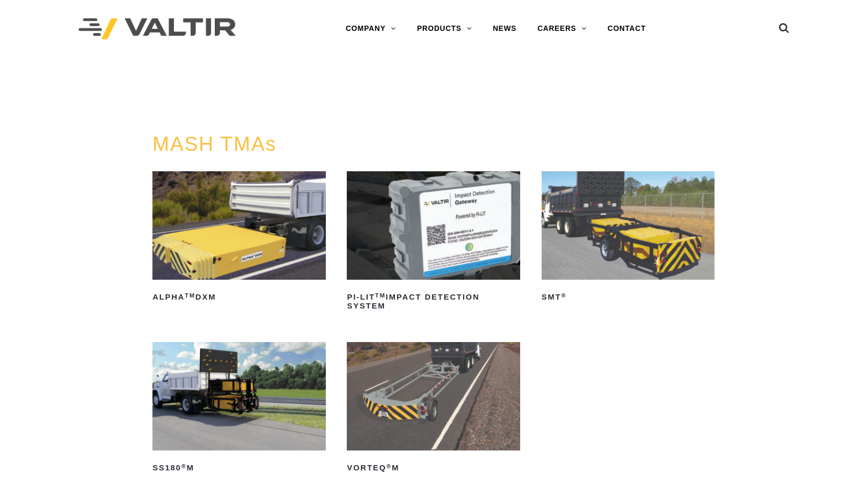 This screenshot has width=868, height=484. What do you see at coordinates (444, 29) in the screenshot?
I see `a: PRODUCTS` at bounding box center [444, 29].